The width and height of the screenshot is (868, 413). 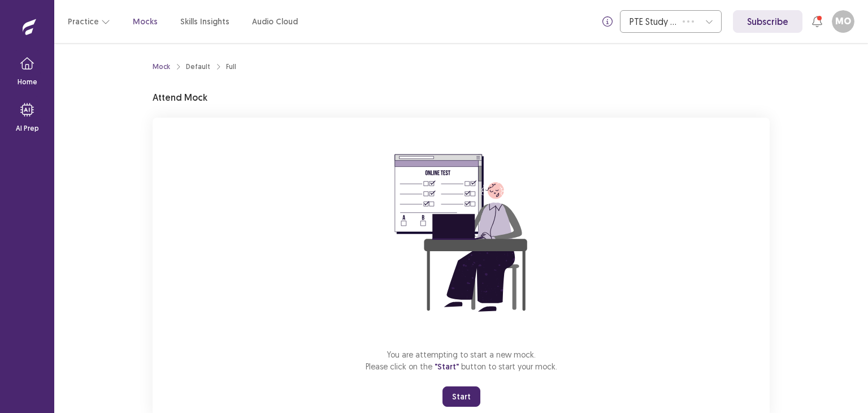 I want to click on p: Audio Cloud, so click(x=274, y=22).